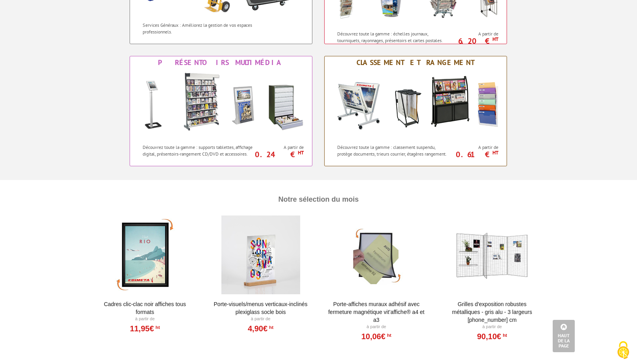 This screenshot has width=637, height=364. Describe the element at coordinates (416, 111) in the screenshot. I see `a: Classement et Rangement Classement et Rangement Découvrez toute la gamme : classement suspendu, p...` at that location.